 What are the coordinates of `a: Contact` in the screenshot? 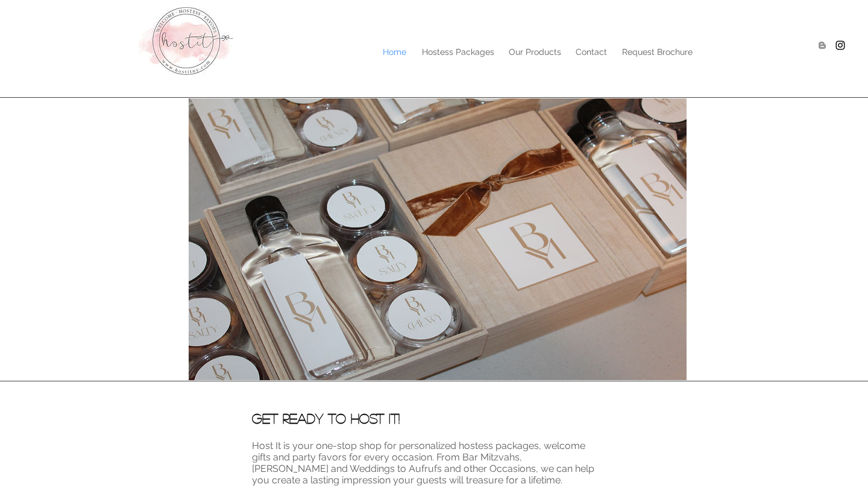 It's located at (591, 52).